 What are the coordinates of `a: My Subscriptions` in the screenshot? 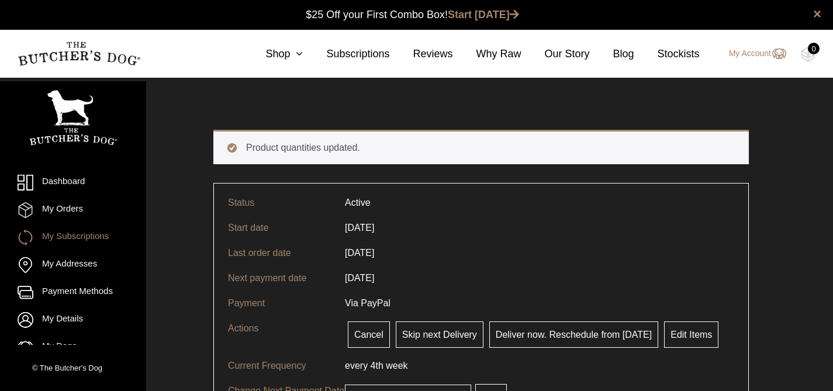 It's located at (73, 237).